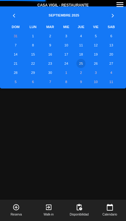 The image size is (126, 221). What do you see at coordinates (66, 54) in the screenshot?
I see `td: 17` at bounding box center [66, 54].